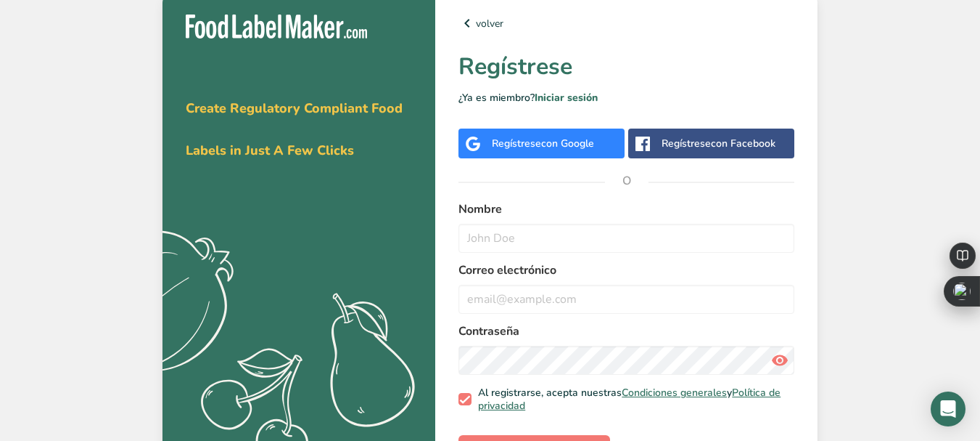  Describe the element at coordinates (948, 409) in the screenshot. I see `div: Open Intercom Messenger` at that location.